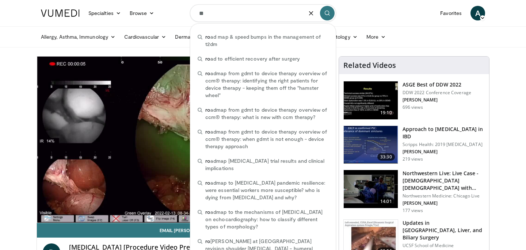 This screenshot has height=250, width=526. What do you see at coordinates (444, 196) in the screenshot?
I see `p: Northwestern Medicine: Chicago Live` at bounding box center [444, 196].